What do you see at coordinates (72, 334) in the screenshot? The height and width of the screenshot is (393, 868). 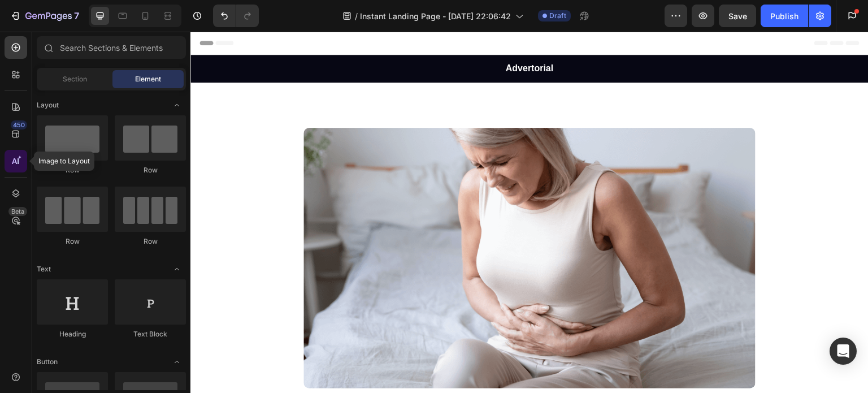 I see `div: Heading` at bounding box center [72, 334].